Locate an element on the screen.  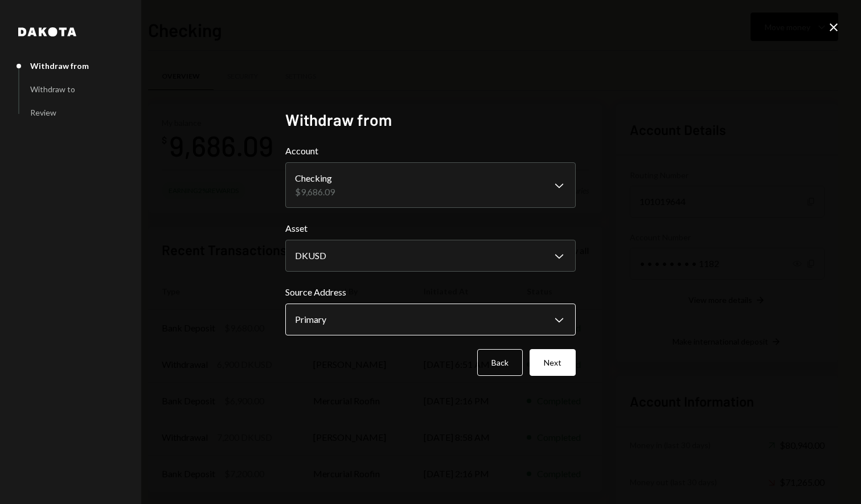
label: Account is located at coordinates (431, 151).